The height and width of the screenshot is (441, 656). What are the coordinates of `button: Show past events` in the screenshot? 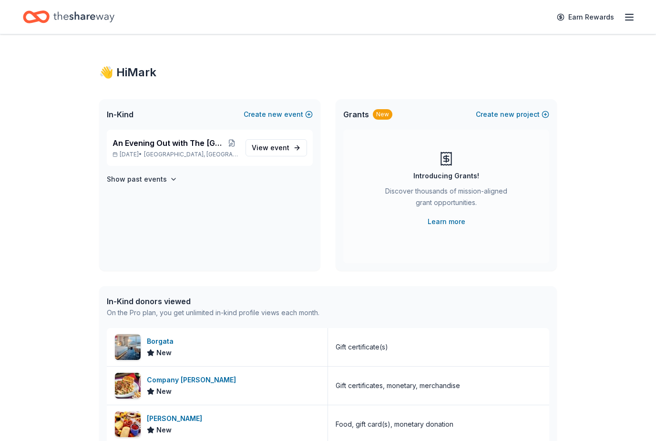 It's located at (142, 179).